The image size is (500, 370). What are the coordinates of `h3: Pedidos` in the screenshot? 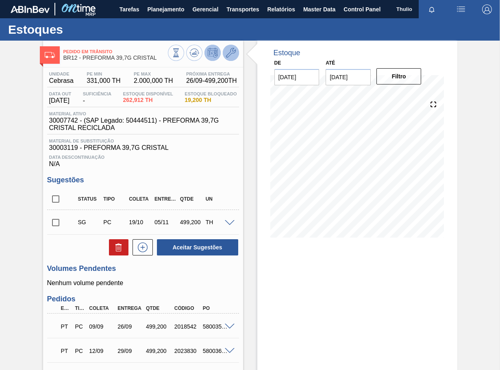 It's located at (143, 299).